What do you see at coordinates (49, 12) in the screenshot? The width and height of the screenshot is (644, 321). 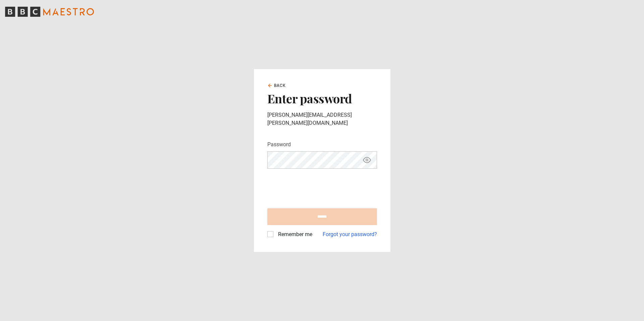 I see `svg: BBC Maestro` at bounding box center [49, 12].